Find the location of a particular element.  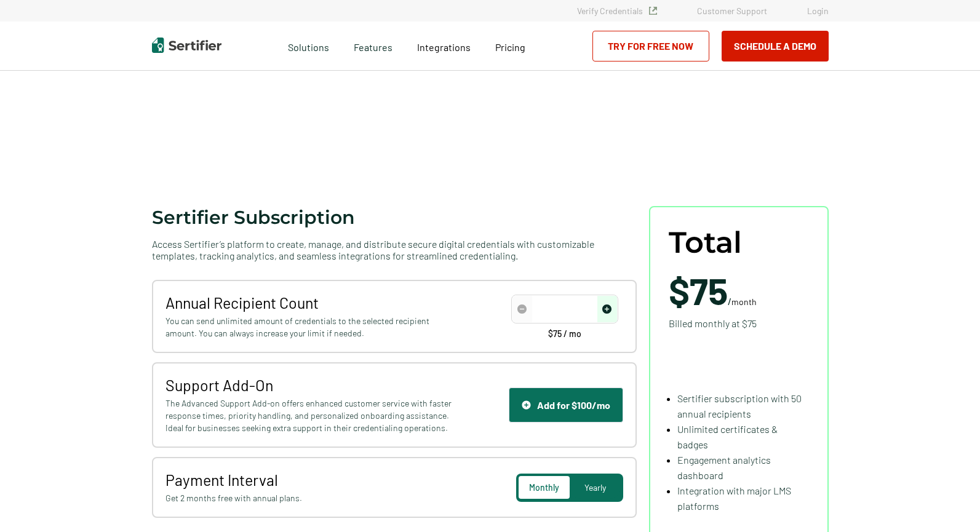

span: Total is located at coordinates (705, 242).